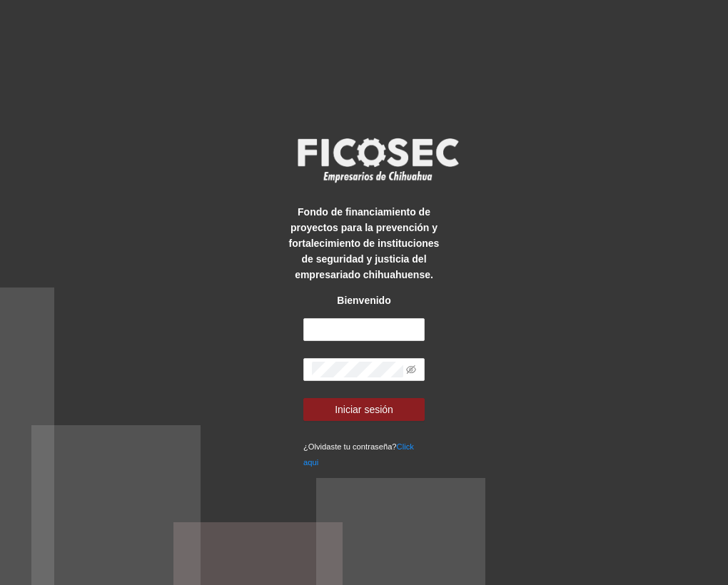 Image resolution: width=728 pixels, height=585 pixels. What do you see at coordinates (358, 455) in the screenshot?
I see `small: ¿Olvidaste tu contraseña?` at bounding box center [358, 455].